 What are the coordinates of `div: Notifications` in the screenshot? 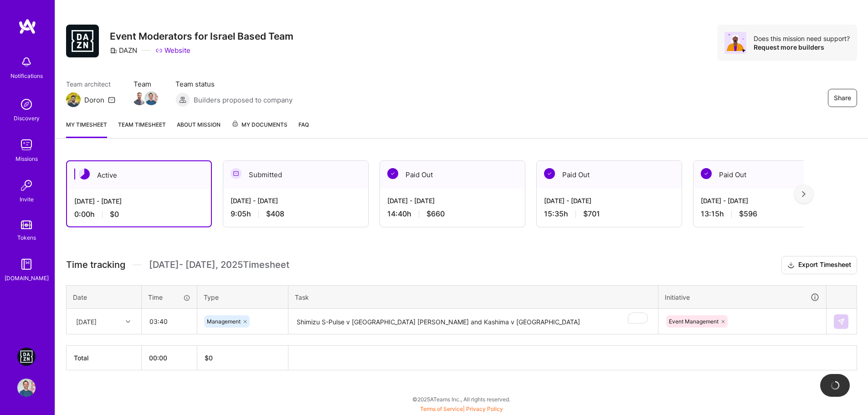 It's located at (27, 75).